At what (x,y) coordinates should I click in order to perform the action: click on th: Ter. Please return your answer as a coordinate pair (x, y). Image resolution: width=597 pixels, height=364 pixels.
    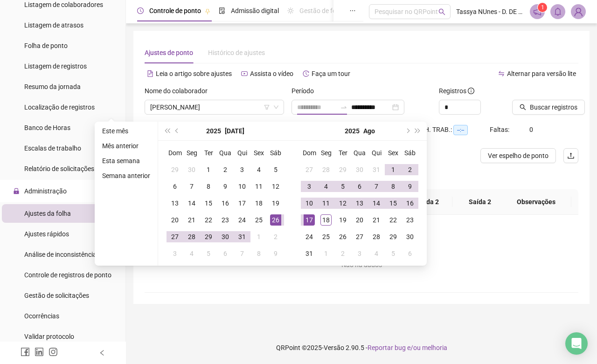
    Looking at the image, I should click on (343, 153).